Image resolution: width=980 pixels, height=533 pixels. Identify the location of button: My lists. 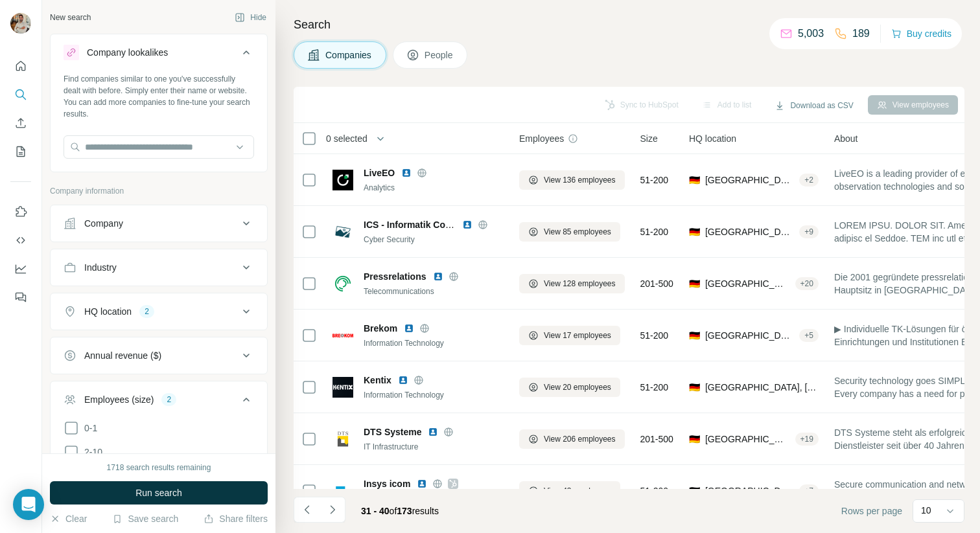
(21, 152).